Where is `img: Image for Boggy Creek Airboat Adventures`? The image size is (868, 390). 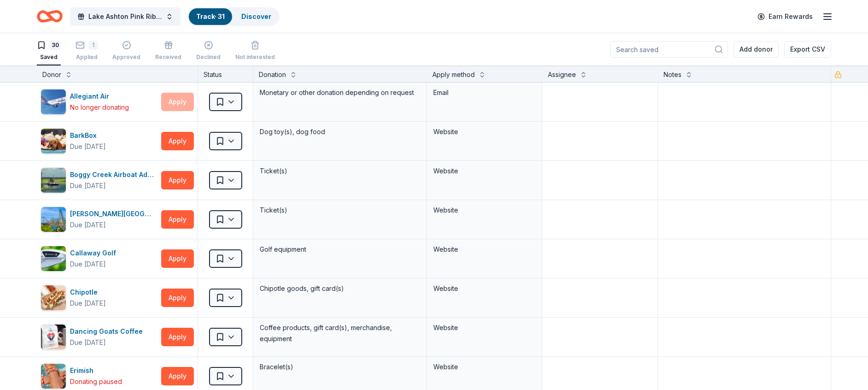 img: Image for Boggy Creek Airboat Adventures is located at coordinates (53, 181).